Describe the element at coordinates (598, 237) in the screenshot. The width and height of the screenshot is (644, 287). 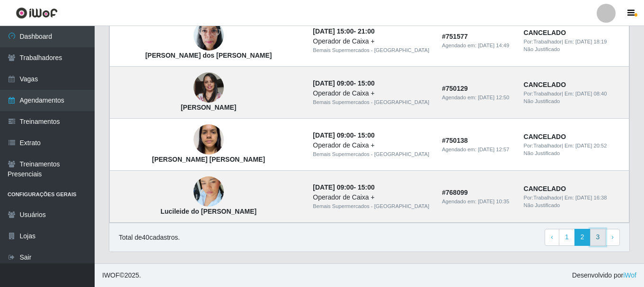
I see `a: 3` at that location.